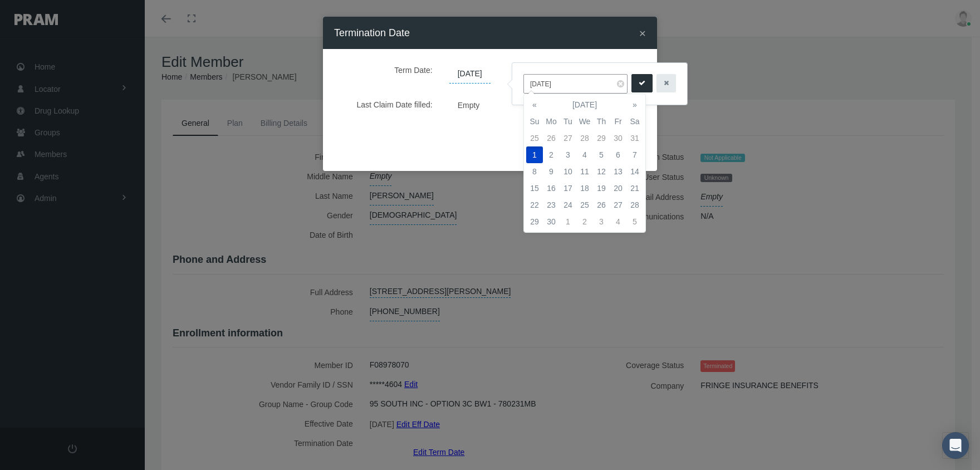  I want to click on th: Tu, so click(568, 122).